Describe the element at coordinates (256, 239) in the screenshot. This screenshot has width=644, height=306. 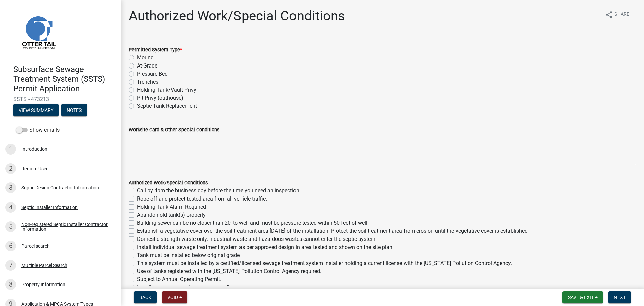
I see `label: Domestic strength waste only. Industrial waste and hazardous wastes cannot enter the septic system` at that location.